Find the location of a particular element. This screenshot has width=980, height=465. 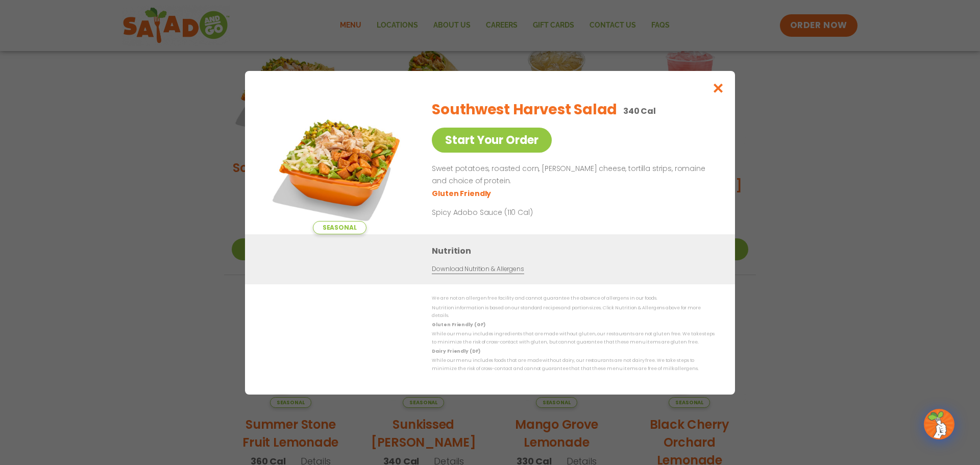

li: Gluten Friendly is located at coordinates (462, 193).